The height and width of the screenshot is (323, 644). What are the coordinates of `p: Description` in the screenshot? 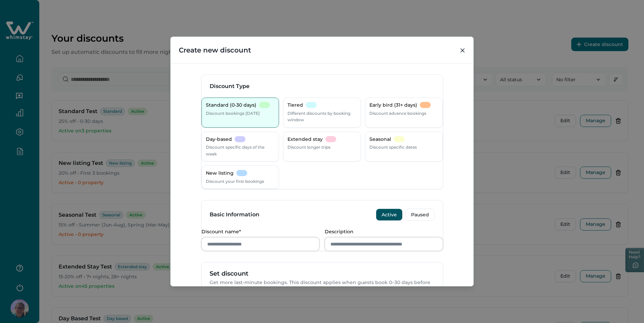 It's located at (382, 231).